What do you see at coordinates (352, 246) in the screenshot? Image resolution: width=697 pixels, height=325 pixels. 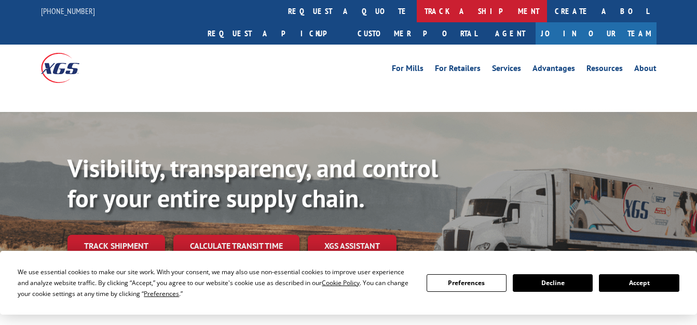 I see `a: XGS ASSISTANT` at bounding box center [352, 246].